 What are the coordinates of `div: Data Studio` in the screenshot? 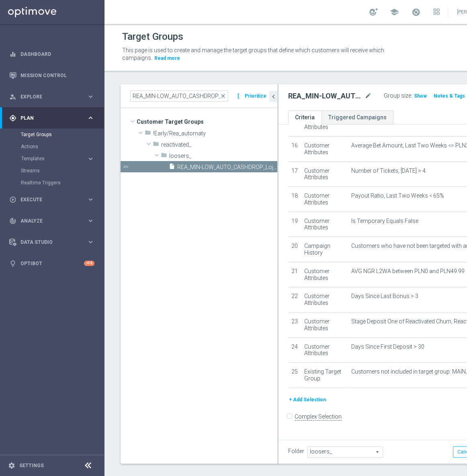 It's located at (48, 243).